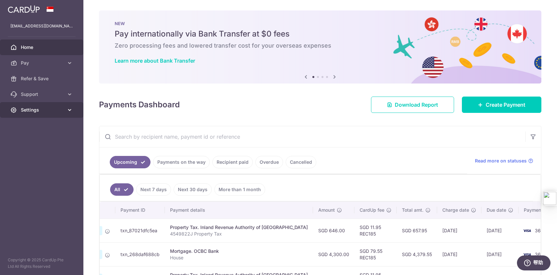 The height and width of the screenshot is (275, 557). What do you see at coordinates (326, 210) in the screenshot?
I see `span: Amount` at bounding box center [326, 210].